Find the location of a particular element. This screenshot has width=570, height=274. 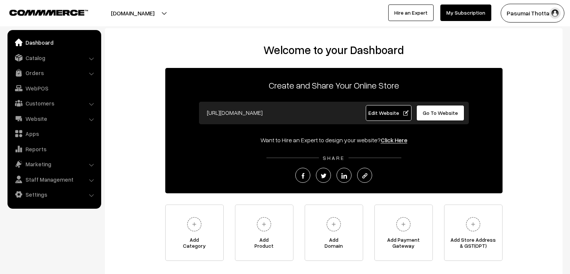

a: Apps is located at coordinates (54, 134).